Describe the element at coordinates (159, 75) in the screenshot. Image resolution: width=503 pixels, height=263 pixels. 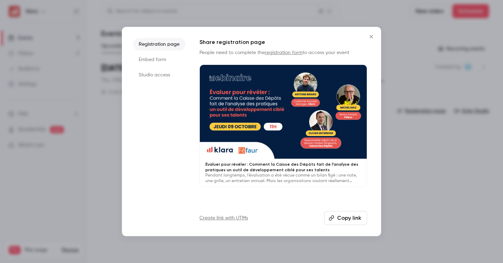
I see `li: Studio access` at that location.